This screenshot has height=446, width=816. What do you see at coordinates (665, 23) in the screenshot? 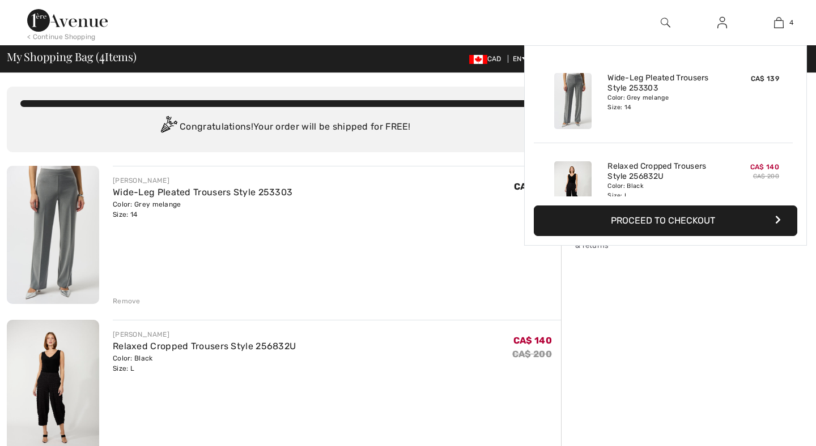
I see `img: search the website` at bounding box center [665, 23].